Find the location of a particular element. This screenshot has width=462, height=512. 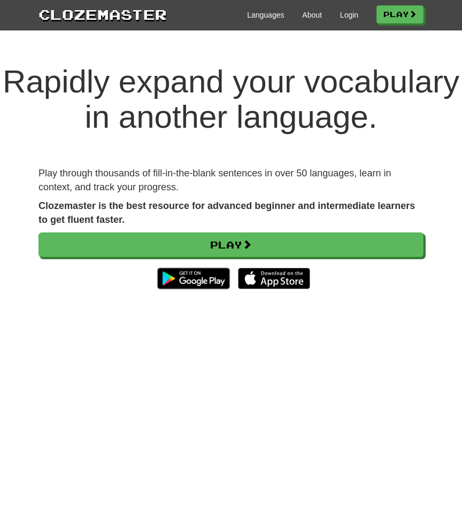

a: Languages is located at coordinates (265, 15).